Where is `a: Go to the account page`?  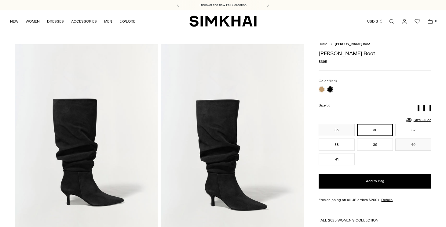 a: Go to the account page is located at coordinates (405, 21).